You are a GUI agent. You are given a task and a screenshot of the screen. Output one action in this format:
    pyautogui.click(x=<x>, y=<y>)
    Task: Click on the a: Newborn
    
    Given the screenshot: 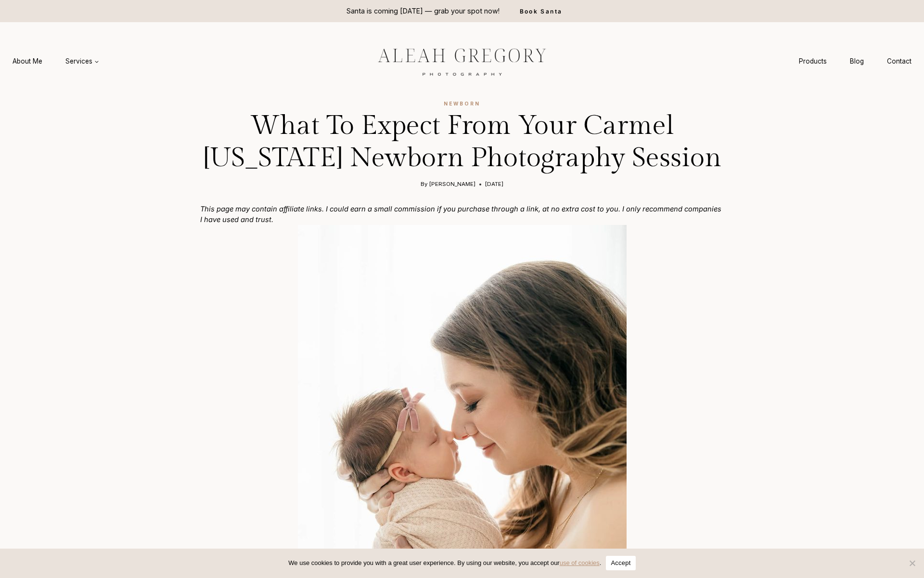 What is the action you would take?
    pyautogui.click(x=462, y=103)
    